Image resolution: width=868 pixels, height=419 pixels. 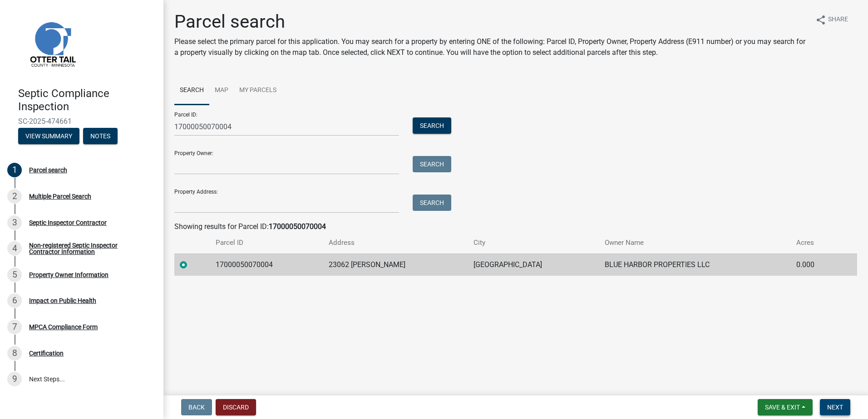 What do you see at coordinates (14, 379) in the screenshot?
I see `div: 9` at bounding box center [14, 379].